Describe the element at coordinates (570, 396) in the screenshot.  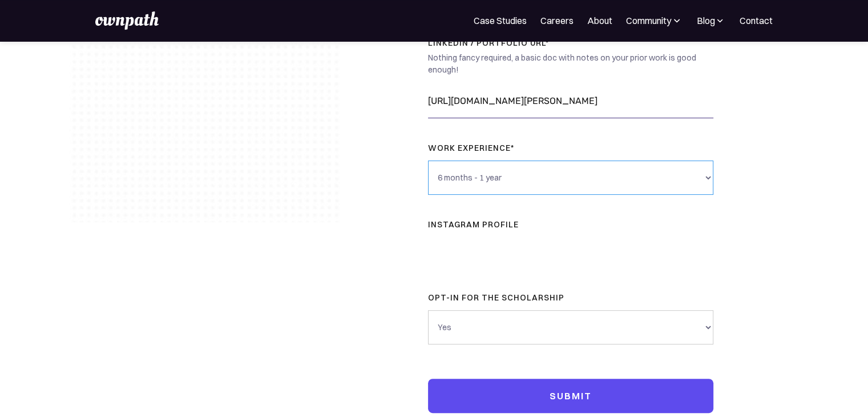
I see `input: Submit` at that location.